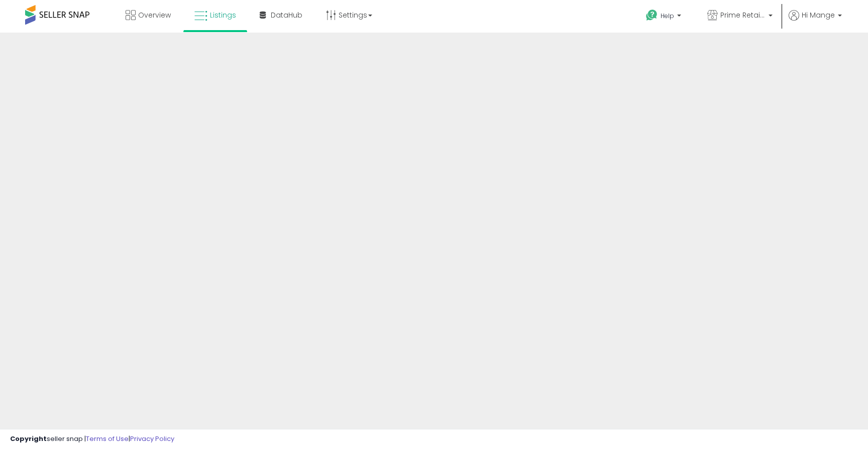  I want to click on span: Prime Retail Solution, so click(743, 15).